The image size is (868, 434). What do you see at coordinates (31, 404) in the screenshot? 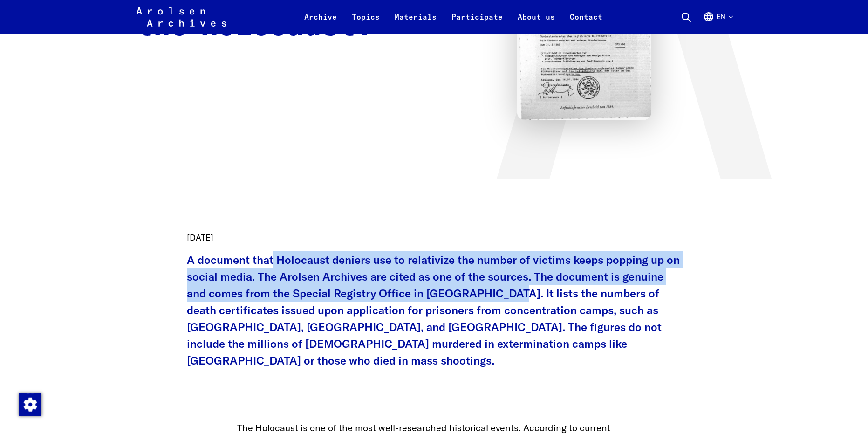
I see `img: Change consent` at bounding box center [31, 404].